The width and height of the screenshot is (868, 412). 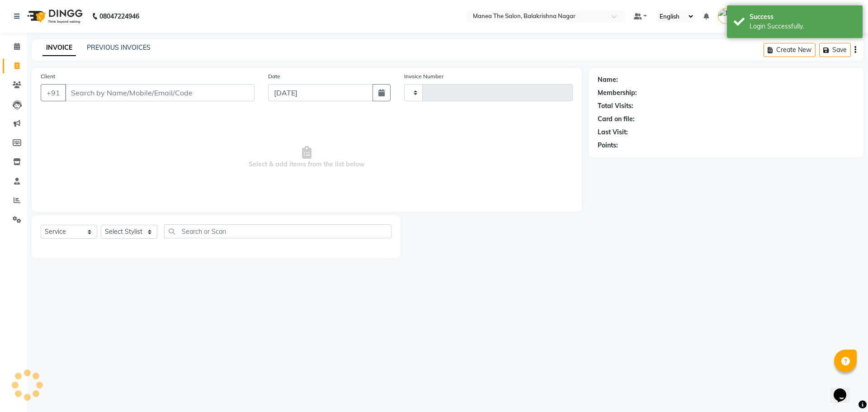 I want to click on b: 08047224946, so click(x=119, y=16).